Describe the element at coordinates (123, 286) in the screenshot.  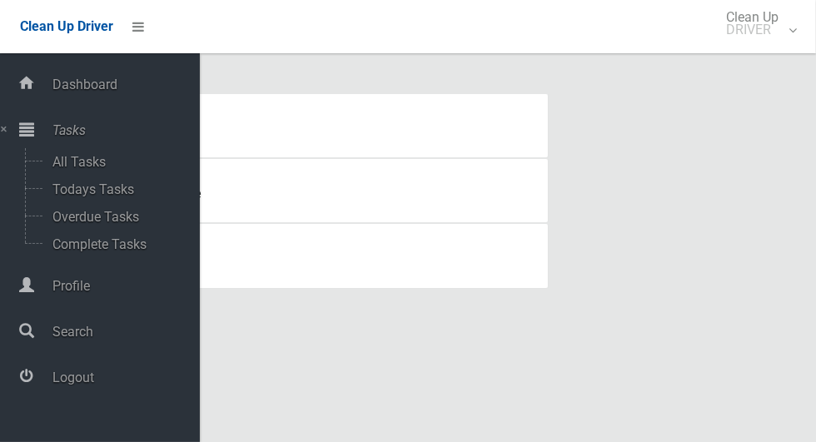
I see `span: Profile` at that location.